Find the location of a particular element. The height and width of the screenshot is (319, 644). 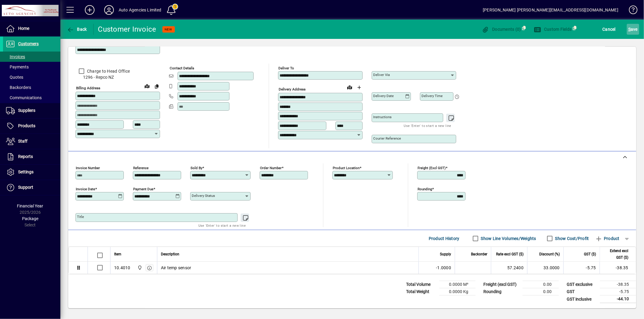

mat-label: Title is located at coordinates (80, 217).